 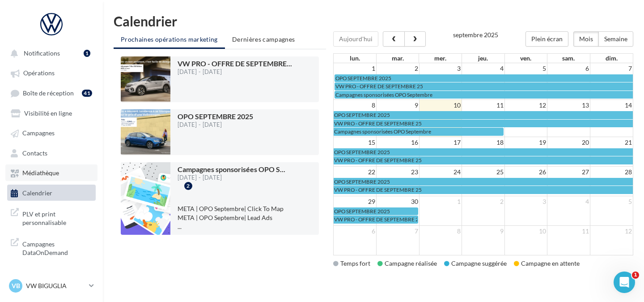 What do you see at coordinates (398, 172) in the screenshot?
I see `td: 23` at bounding box center [398, 172].